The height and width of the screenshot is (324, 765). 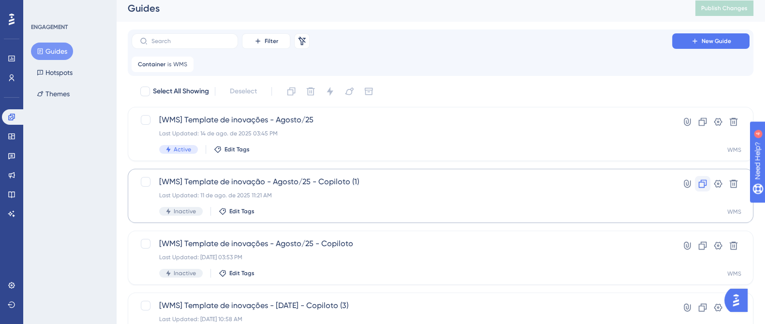 I want to click on div: Last Updated: 11 de ago. de 2025 11:21 AM, so click(x=402, y=195).